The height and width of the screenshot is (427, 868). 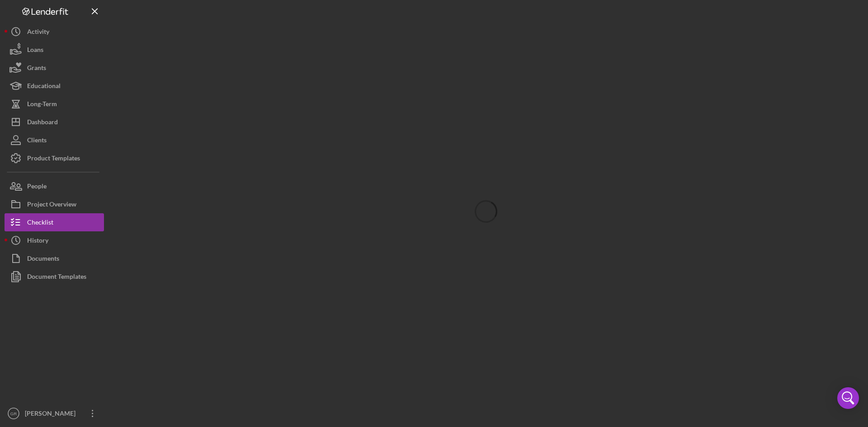 I want to click on a: Documents, so click(x=55, y=258).